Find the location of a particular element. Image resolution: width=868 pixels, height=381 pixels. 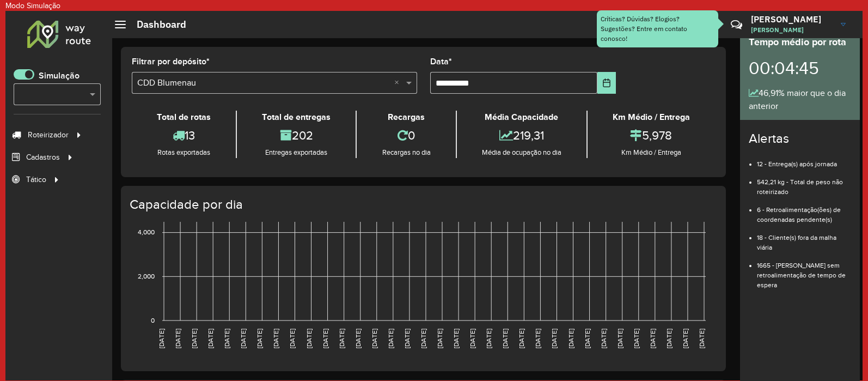

a: Tático is located at coordinates (34, 179).